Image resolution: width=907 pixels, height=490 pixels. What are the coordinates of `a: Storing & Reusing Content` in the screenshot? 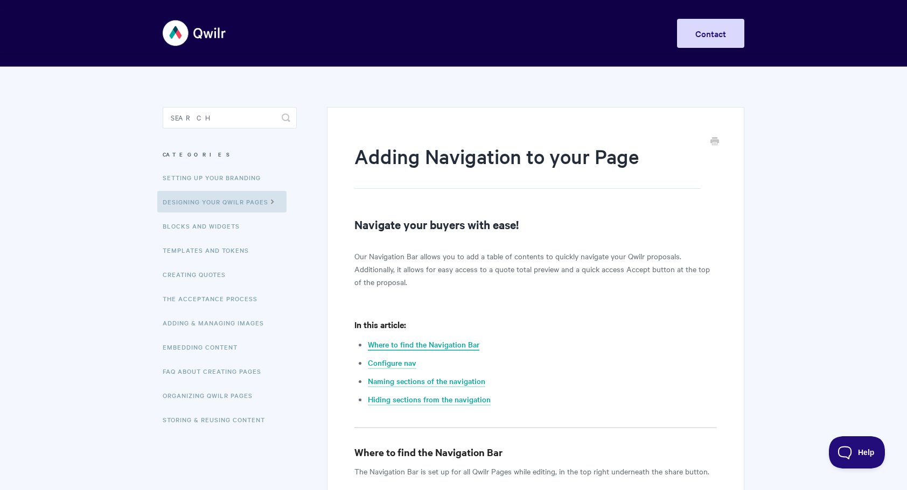 It's located at (217, 420).